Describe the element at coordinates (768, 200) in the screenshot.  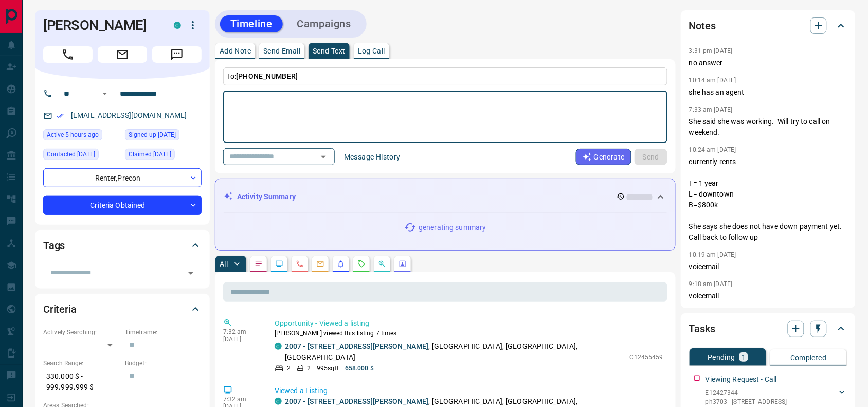
I see `p: currently rents T= 1 year L= downtown B=$800k She says she does not have down payment yet. Call b...` at that location.